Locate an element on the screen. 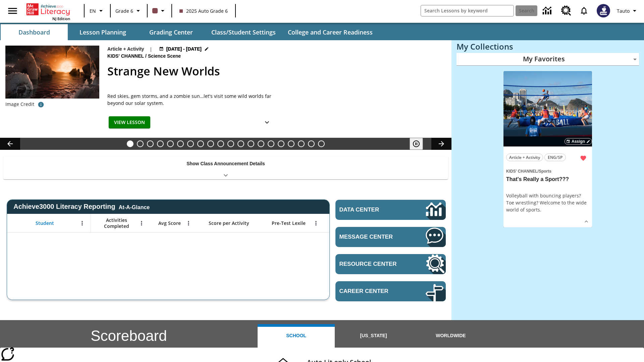 The height and width of the screenshot is (362, 644). a: Home is located at coordinates (48, 9).